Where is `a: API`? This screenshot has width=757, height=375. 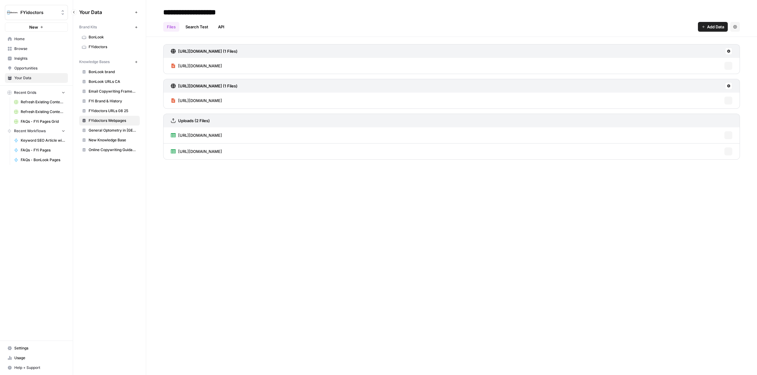
a: API is located at coordinates (221, 27).